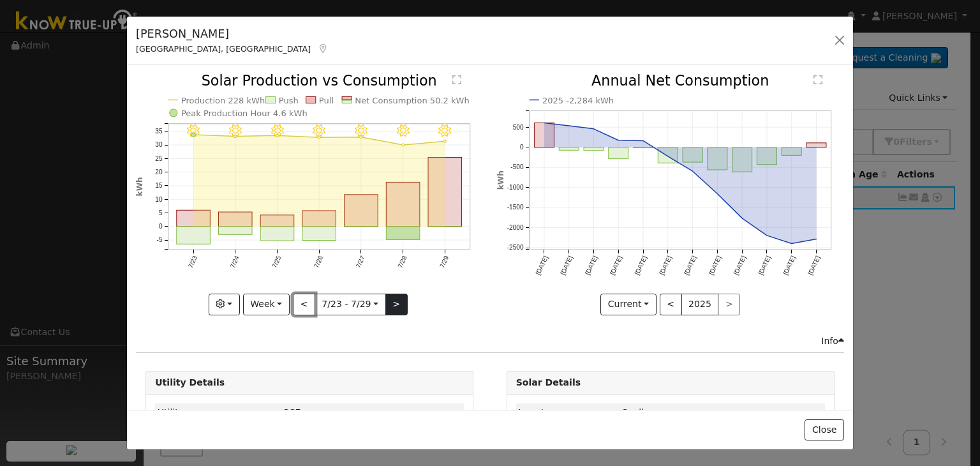 Image resolution: width=980 pixels, height=466 pixels. Describe the element at coordinates (159, 199) in the screenshot. I see `text: 10` at that location.